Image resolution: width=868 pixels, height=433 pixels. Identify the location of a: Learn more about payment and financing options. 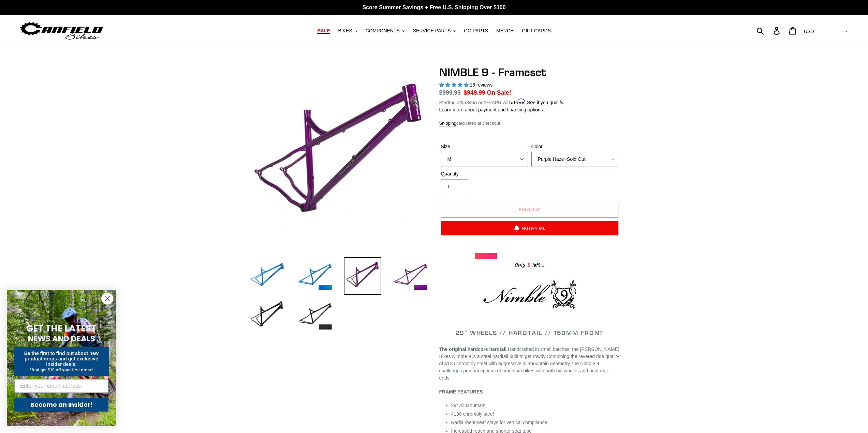
(491, 109).